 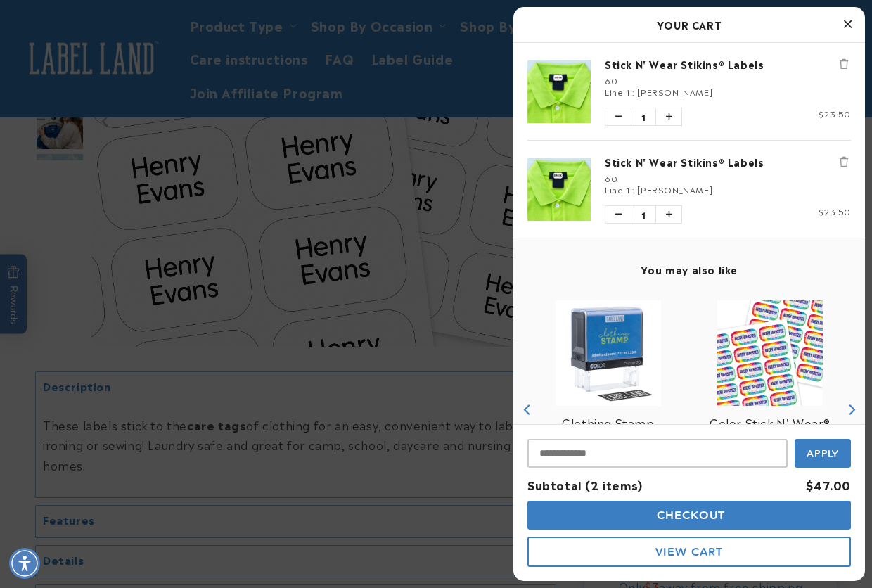 What do you see at coordinates (527, 409) in the screenshot?
I see `button: Previous` at bounding box center [527, 409].